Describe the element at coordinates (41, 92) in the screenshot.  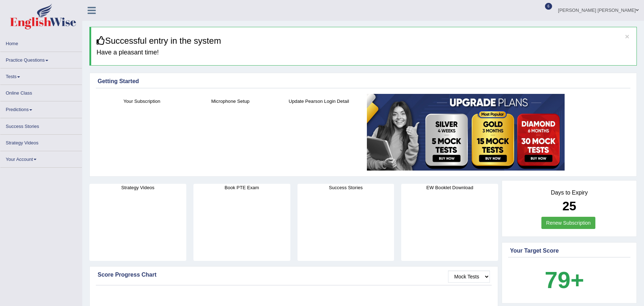
I see `a: Online Class` at that location.